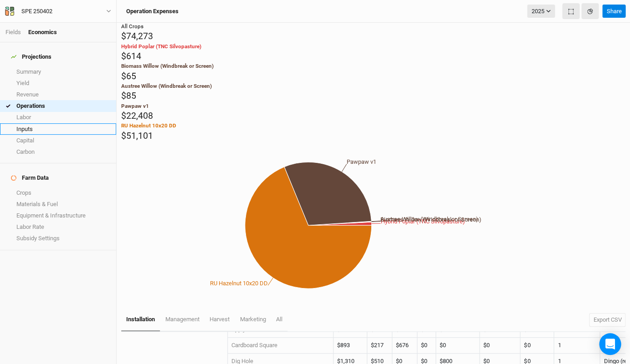 The image size is (630, 364). Describe the element at coordinates (128, 76) in the screenshot. I see `span: $65` at that location.